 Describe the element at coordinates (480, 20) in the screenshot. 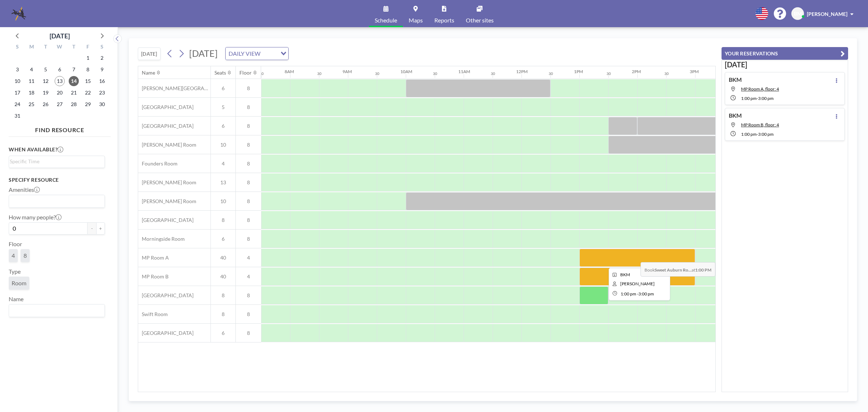

I see `span: Other sites` at that location.